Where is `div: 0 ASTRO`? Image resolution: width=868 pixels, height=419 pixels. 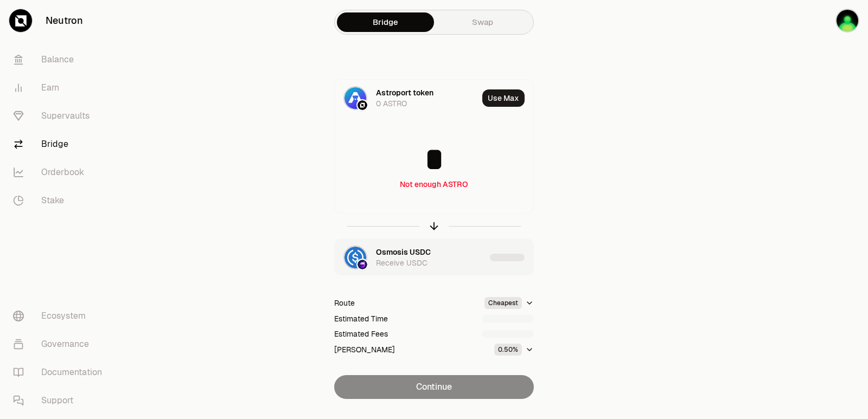 div: 0 ASTRO is located at coordinates (391, 103).